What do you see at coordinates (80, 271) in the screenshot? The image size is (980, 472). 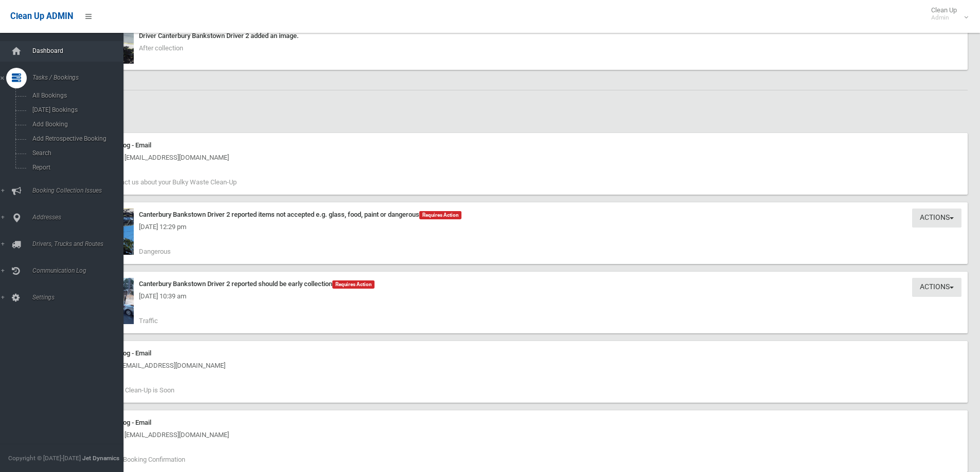 I see `span: Communication Log` at bounding box center [80, 271].